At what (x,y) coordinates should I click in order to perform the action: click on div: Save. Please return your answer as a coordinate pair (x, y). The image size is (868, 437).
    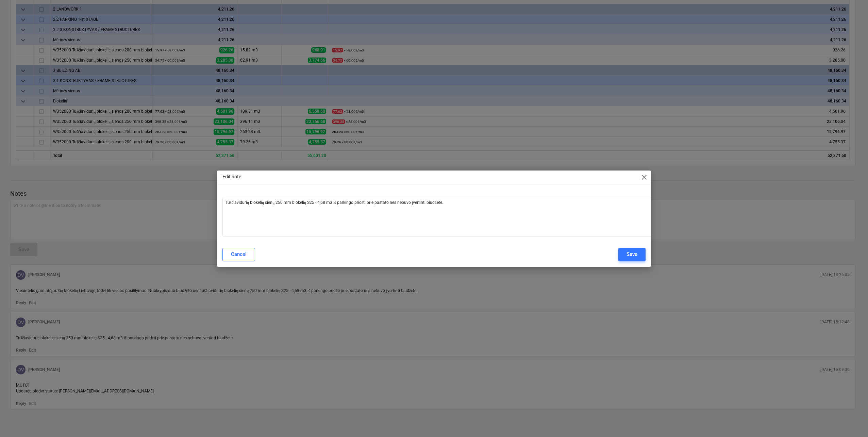
    Looking at the image, I should click on (632, 254).